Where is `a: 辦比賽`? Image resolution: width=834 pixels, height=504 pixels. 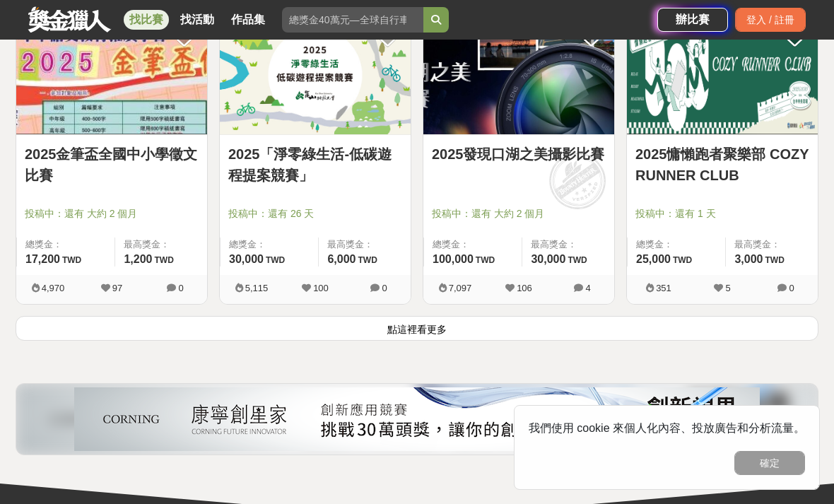 a: 辦比賽 is located at coordinates (693, 20).